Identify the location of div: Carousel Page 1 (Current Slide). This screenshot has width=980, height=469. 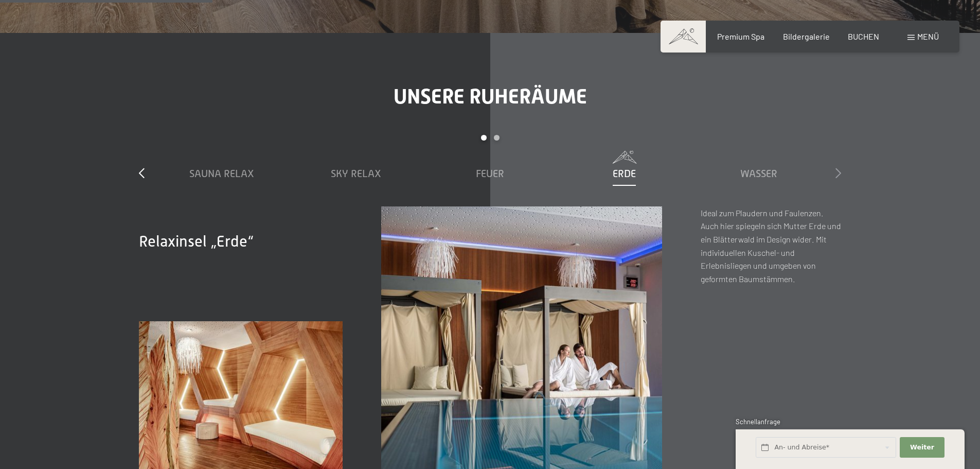
(484, 138).